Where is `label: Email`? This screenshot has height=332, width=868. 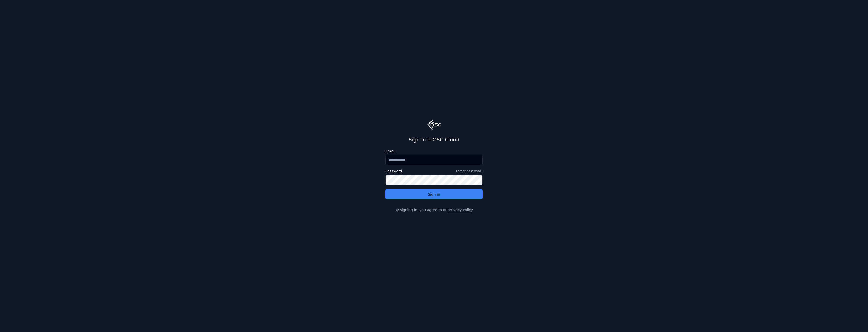 label: Email is located at coordinates (434, 151).